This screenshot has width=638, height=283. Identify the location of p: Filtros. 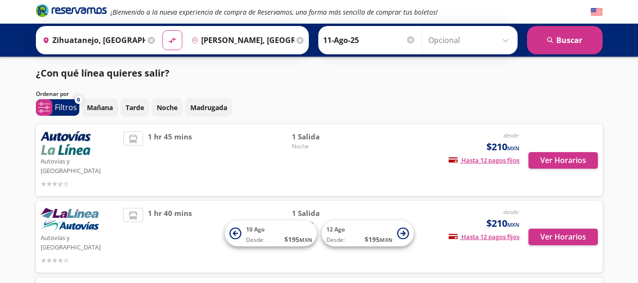
(66, 107).